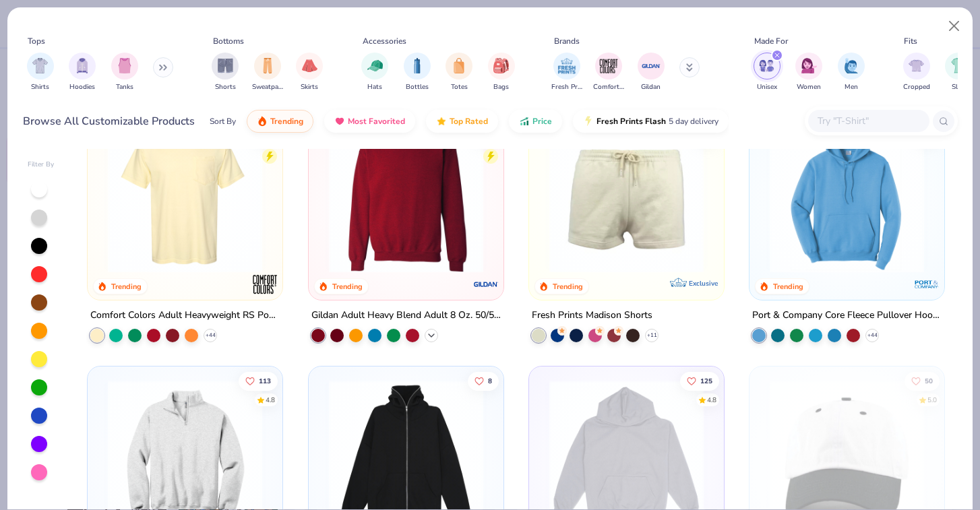 Image resolution: width=980 pixels, height=510 pixels. What do you see at coordinates (794, 195) in the screenshot?
I see `img: 0b36415c-0ef8-46e2-923f-33ab1d72e329` at bounding box center [794, 195].